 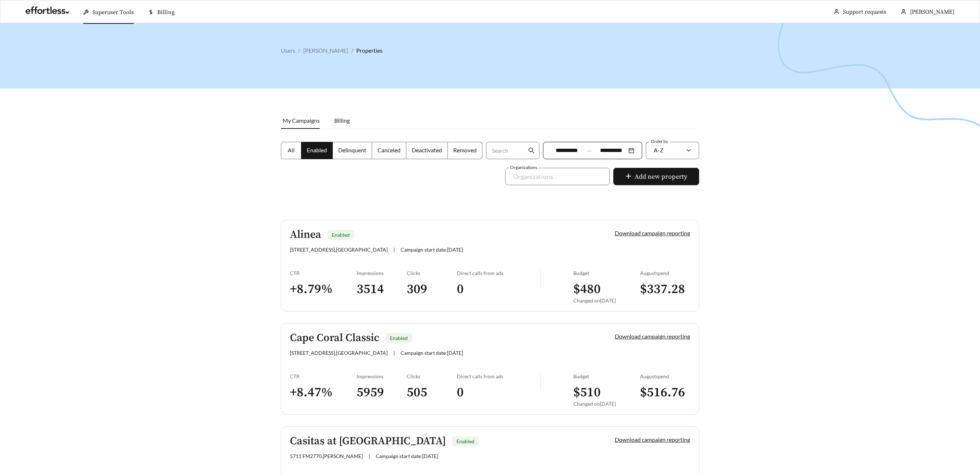 I want to click on span: Delinquent, so click(x=352, y=150).